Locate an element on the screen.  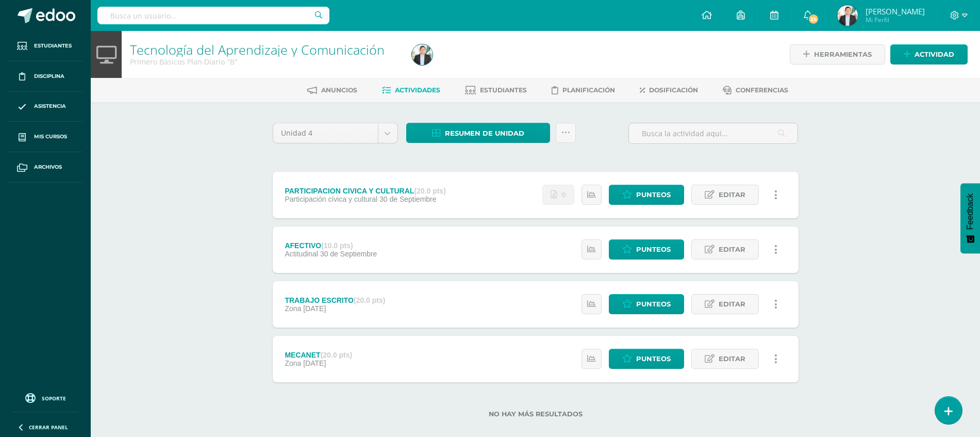
div: AFECTIVO is located at coordinates (330, 246).